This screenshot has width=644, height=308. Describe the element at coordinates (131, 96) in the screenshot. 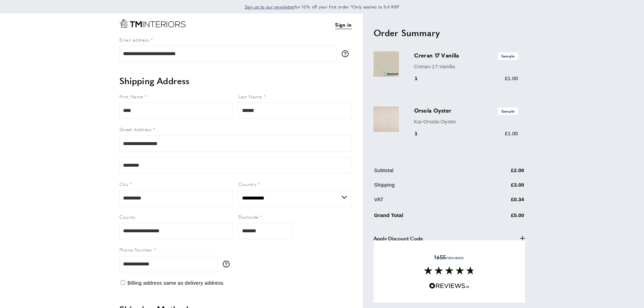

I see `span: First Name` at that location.